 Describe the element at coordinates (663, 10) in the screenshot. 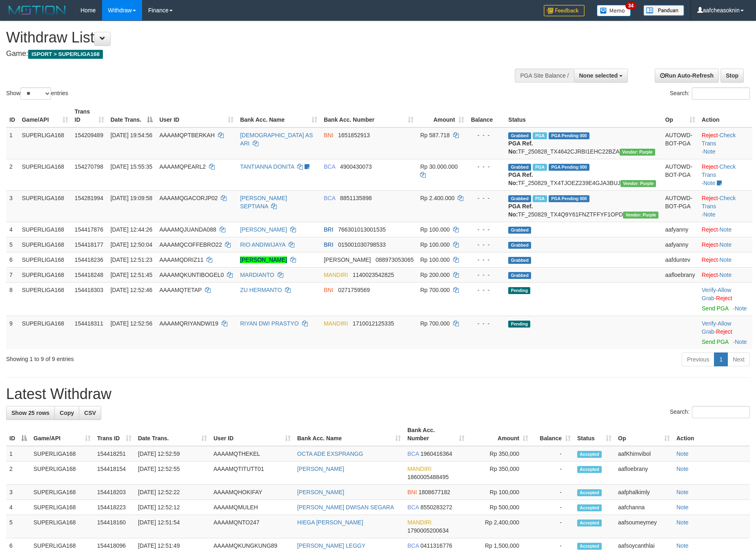

I see `img: panduan.png` at that location.